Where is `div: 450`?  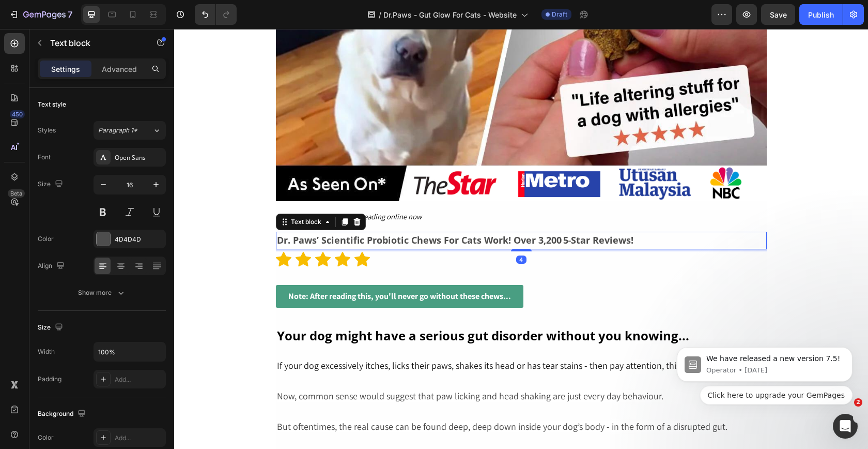 div: 450 is located at coordinates (17, 115).